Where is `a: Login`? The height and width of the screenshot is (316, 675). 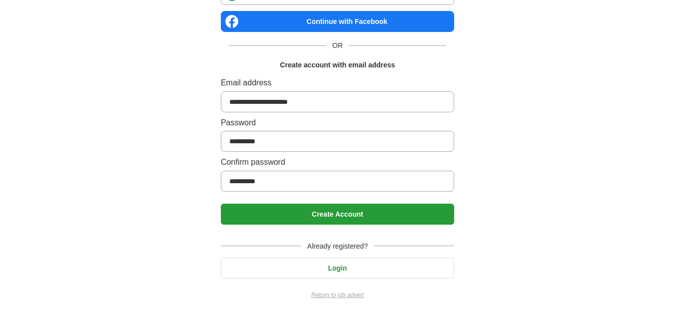
a: Login is located at coordinates (337, 268).